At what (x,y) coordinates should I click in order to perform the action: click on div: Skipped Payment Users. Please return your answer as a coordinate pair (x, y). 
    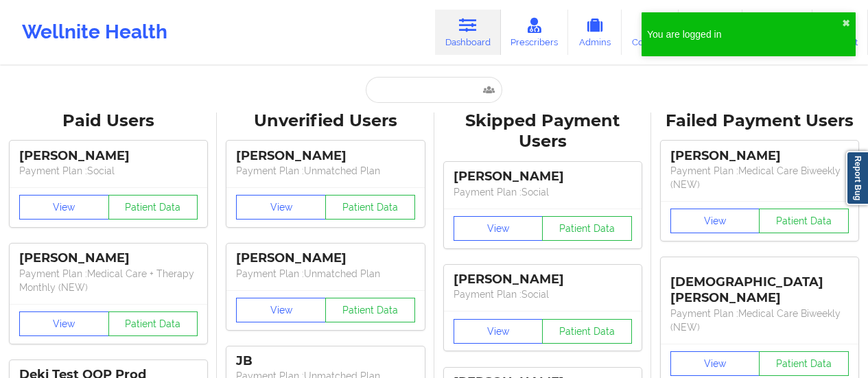
    Looking at the image, I should click on (543, 132).